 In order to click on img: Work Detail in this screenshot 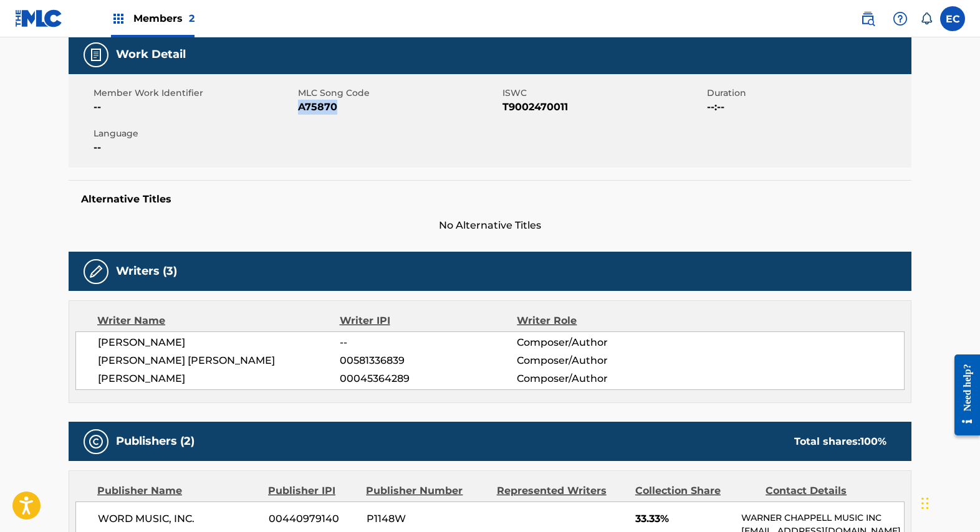, I will do `click(96, 55)`.